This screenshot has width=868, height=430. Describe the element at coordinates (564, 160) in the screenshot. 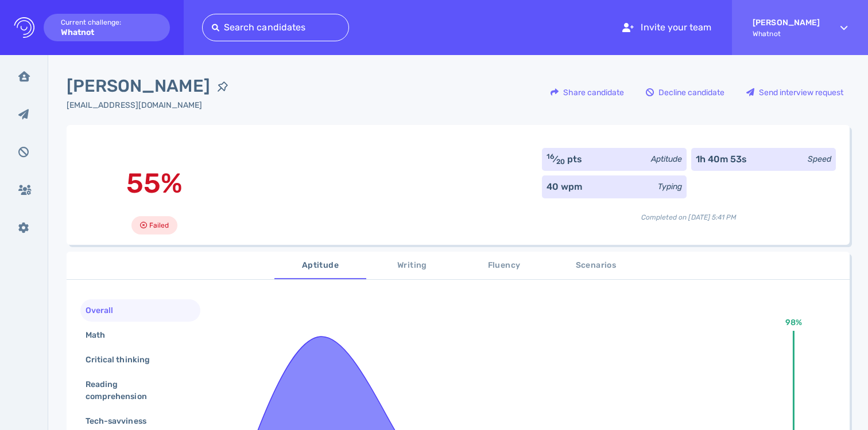

I see `div: ⁄ pts` at that location.